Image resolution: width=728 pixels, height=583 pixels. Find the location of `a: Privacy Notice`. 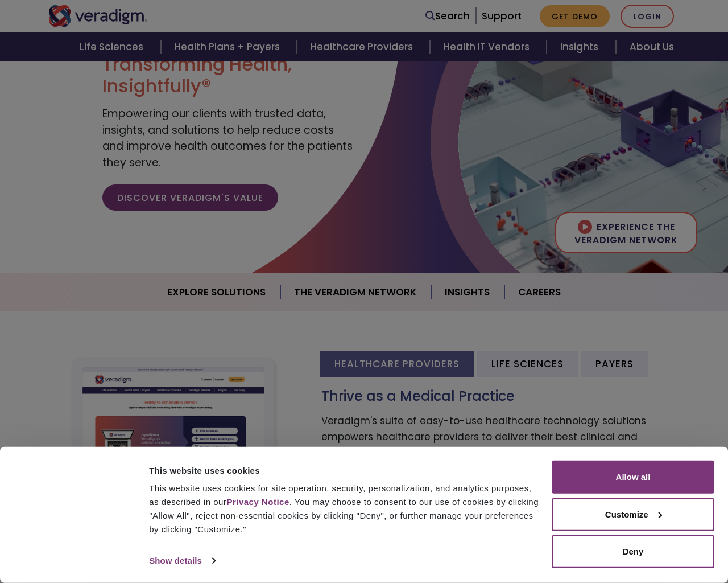

a: Privacy Notice is located at coordinates (257, 501).